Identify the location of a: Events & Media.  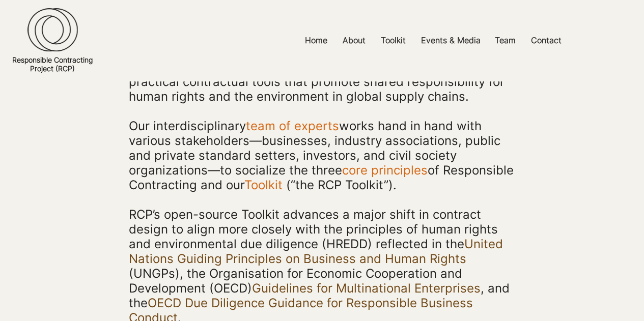
(450, 41).